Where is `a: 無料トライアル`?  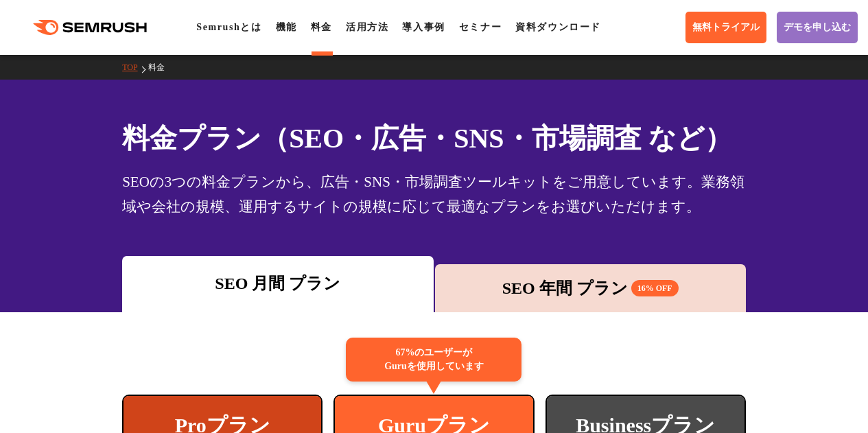 a: 無料トライアル is located at coordinates (726, 28).